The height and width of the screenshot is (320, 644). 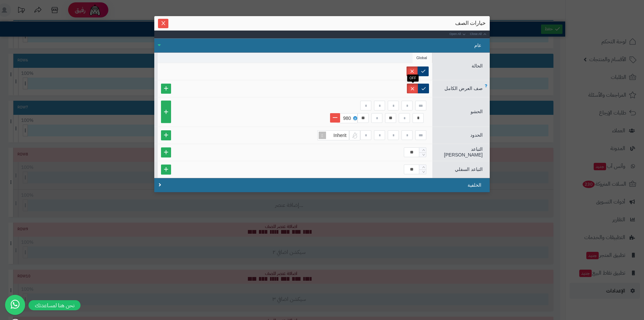 What do you see at coordinates (476, 135) in the screenshot?
I see `span: الحدود` at bounding box center [476, 135].